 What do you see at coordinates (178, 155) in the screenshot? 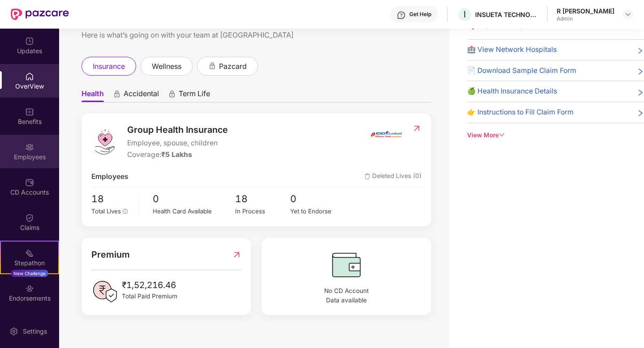
I see `div: Coverage:` at bounding box center [178, 155].